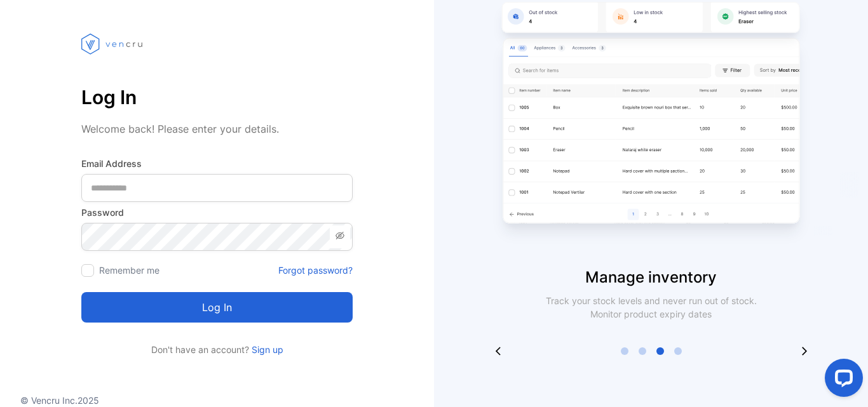 The height and width of the screenshot is (407, 868). I want to click on button: Open LiveChat chat widget, so click(30, 24).